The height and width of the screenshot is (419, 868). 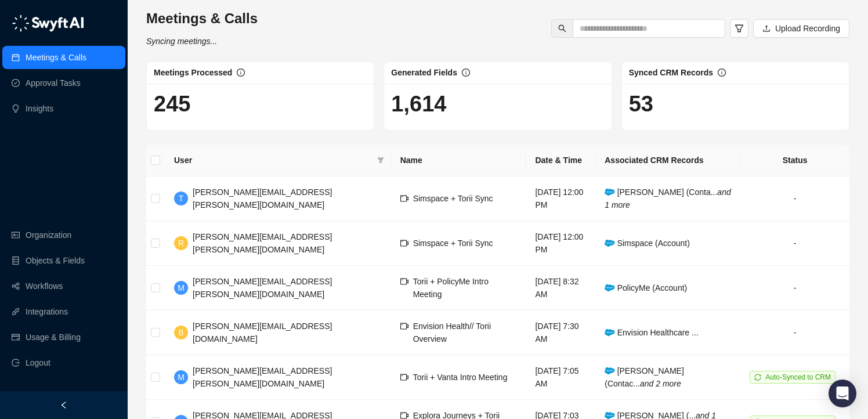 What do you see at coordinates (53, 83) in the screenshot?
I see `a: Approval Tasks` at bounding box center [53, 83].